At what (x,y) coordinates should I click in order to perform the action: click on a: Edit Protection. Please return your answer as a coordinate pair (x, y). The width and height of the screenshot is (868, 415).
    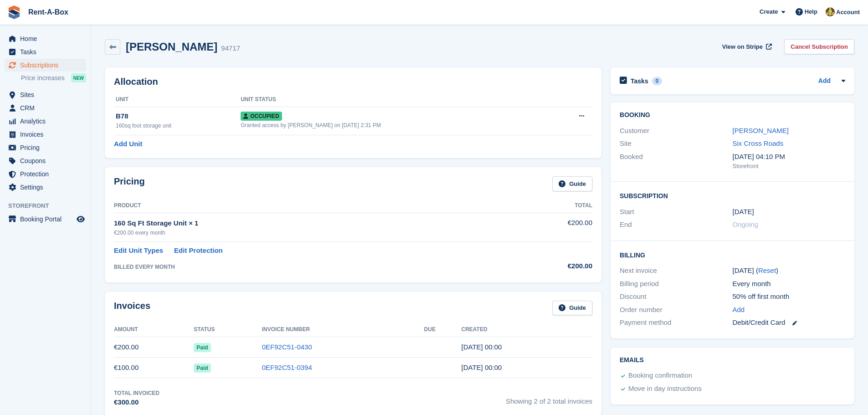
    Looking at the image, I should click on (198, 251).